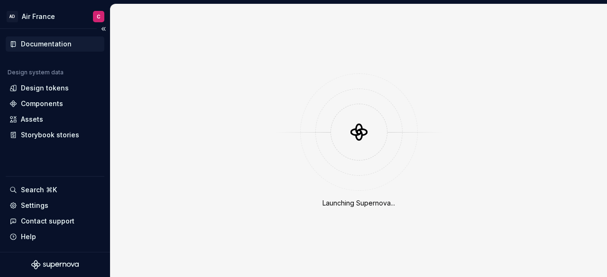 Image resolution: width=607 pixels, height=277 pixels. What do you see at coordinates (47, 221) in the screenshot?
I see `div: Contact support` at bounding box center [47, 221].